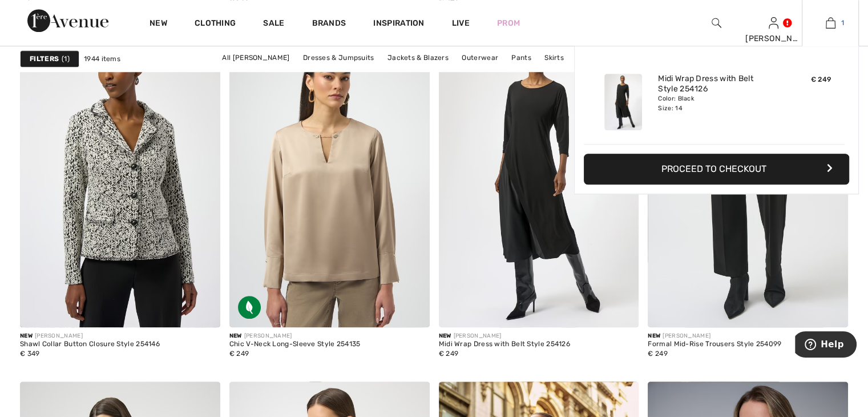 Image resolution: width=868 pixels, height=417 pixels. What do you see at coordinates (68, 20) in the screenshot?
I see `a: 1ère Avenue` at bounding box center [68, 20].